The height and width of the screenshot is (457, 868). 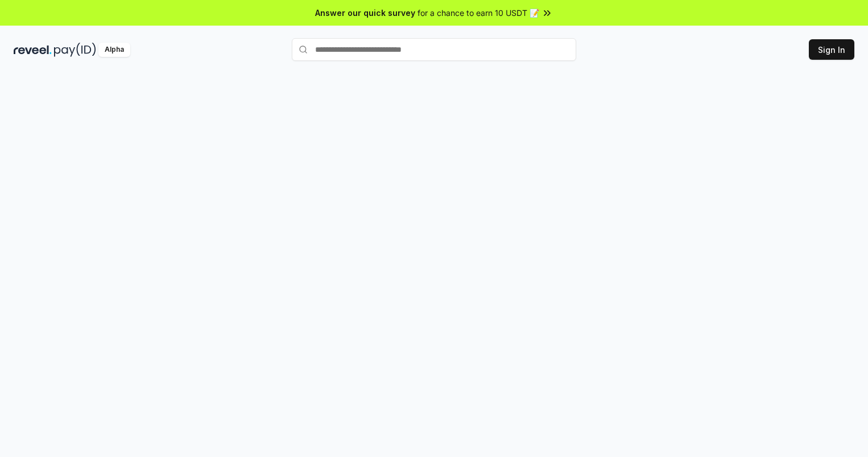 What do you see at coordinates (115, 49) in the screenshot?
I see `div: Alpha` at bounding box center [115, 49].